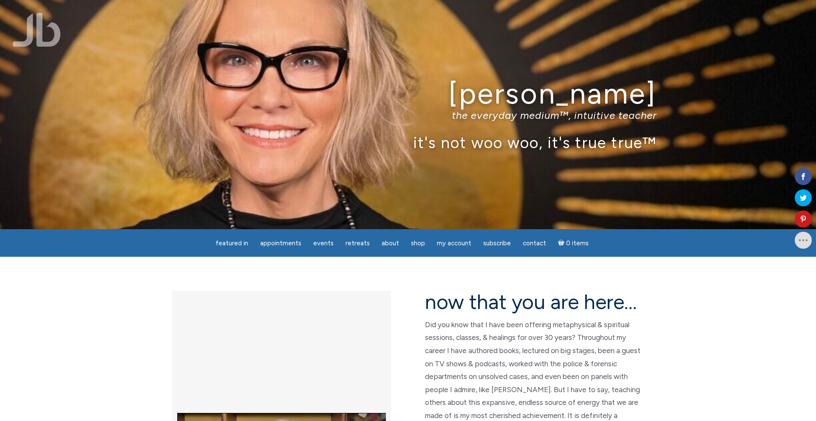 The image size is (816, 421). Describe the element at coordinates (454, 243) in the screenshot. I see `span: My Account` at that location.